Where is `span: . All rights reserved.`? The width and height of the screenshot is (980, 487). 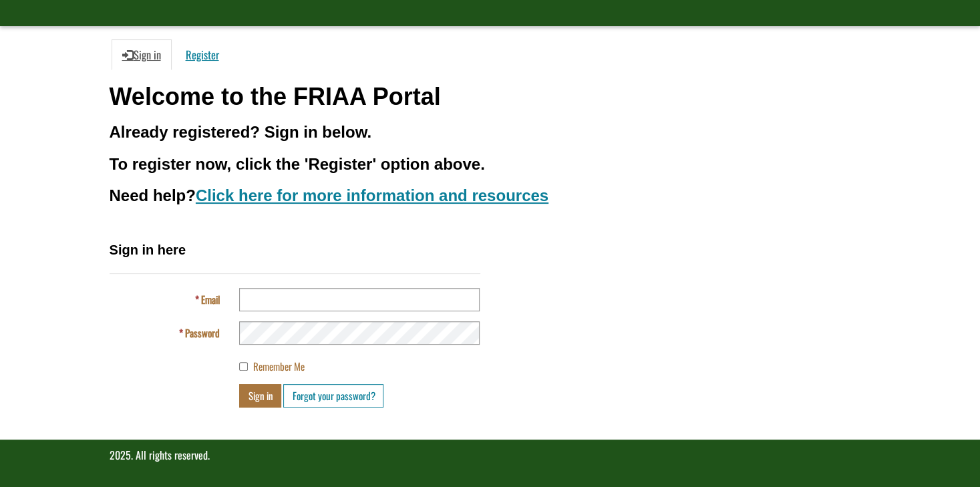
span: . All rights reserved. is located at coordinates (171, 455).